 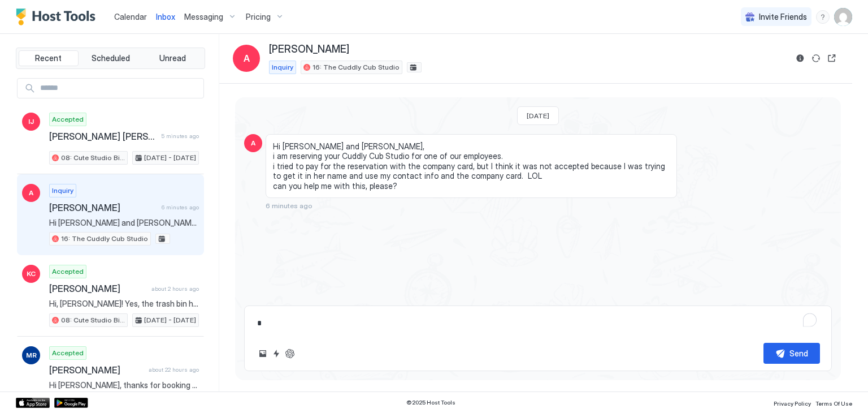 What do you see at coordinates (538, 323) in the screenshot?
I see `textarea: To enrich screen reader interactions, please activate Accessibility in Grammarly extension settings` at bounding box center [538, 323].